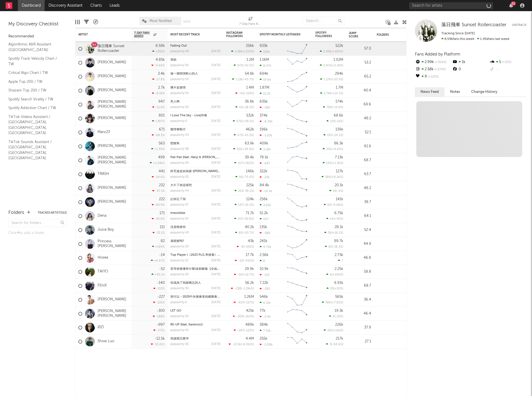  What do you see at coordinates (250, 24) in the screenshot?
I see `div: 7-Day Fans Added (7-Day Fans Added)` at bounding box center [250, 24].